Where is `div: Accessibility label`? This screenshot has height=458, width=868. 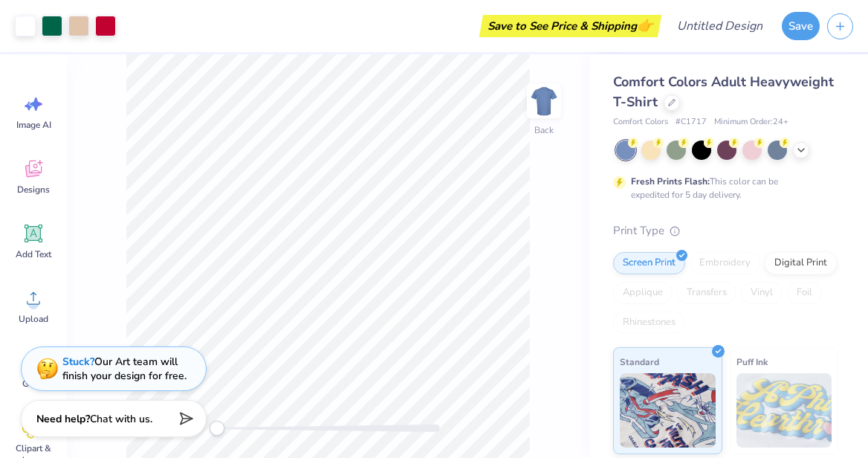 div: Accessibility label is located at coordinates (217, 429).